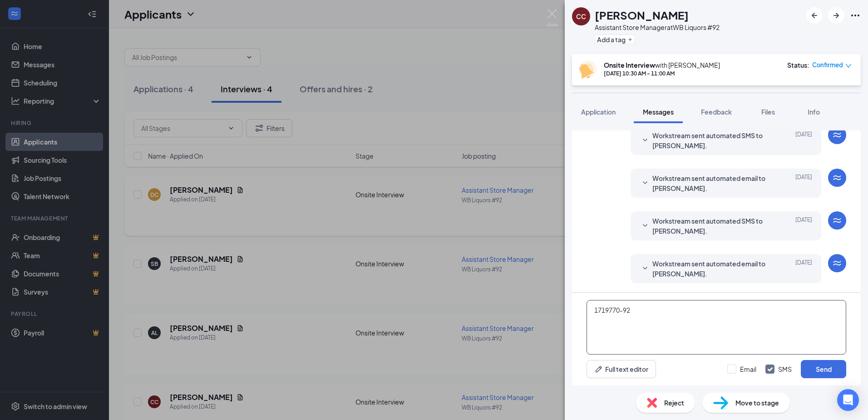 The width and height of the screenshot is (868, 420). What do you see at coordinates (621, 369) in the screenshot?
I see `button: Full text editorPen` at bounding box center [621, 369].